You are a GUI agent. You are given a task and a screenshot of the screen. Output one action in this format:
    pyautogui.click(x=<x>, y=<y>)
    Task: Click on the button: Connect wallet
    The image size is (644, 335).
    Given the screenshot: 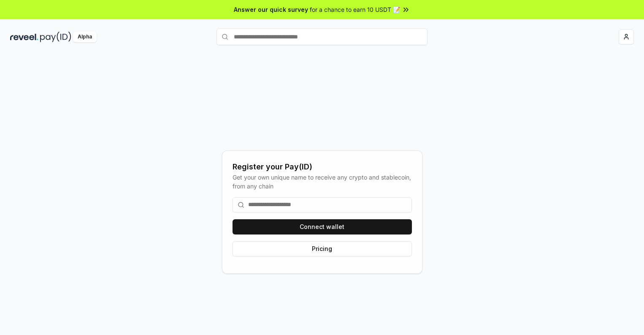 What is the action you would take?
    pyautogui.click(x=322, y=227)
    